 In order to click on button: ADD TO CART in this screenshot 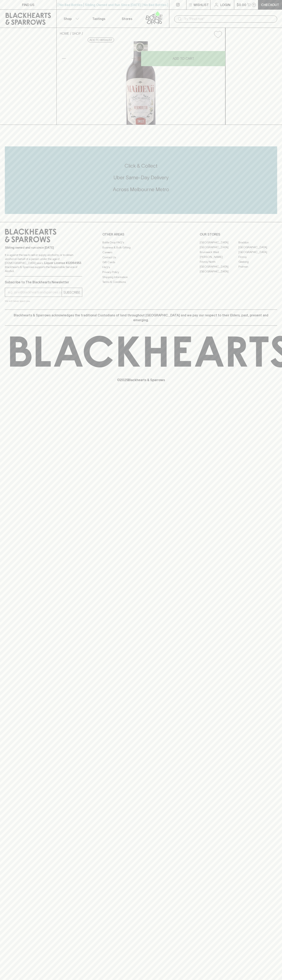, I will do `click(183, 59)`.